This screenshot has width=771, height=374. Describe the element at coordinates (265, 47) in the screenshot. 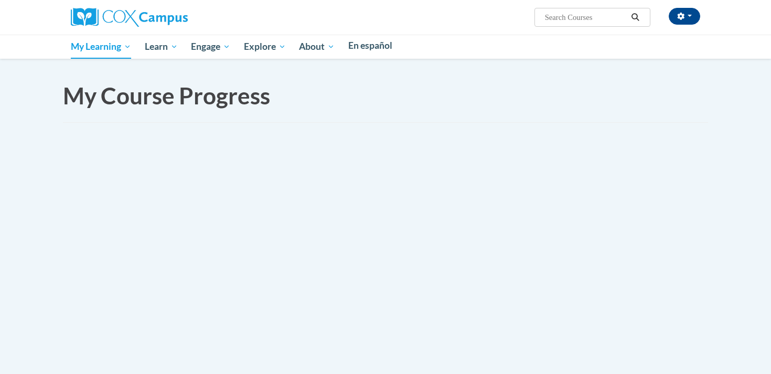

I see `span: Explore` at that location.